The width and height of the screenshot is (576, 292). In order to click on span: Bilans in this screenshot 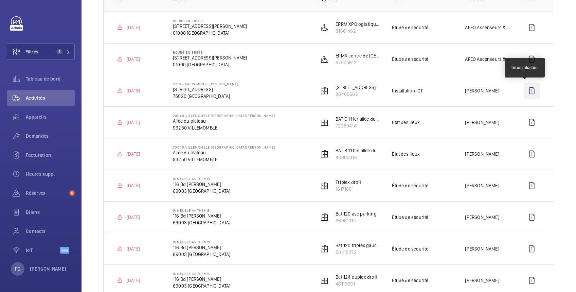, I will do `click(50, 212)`.